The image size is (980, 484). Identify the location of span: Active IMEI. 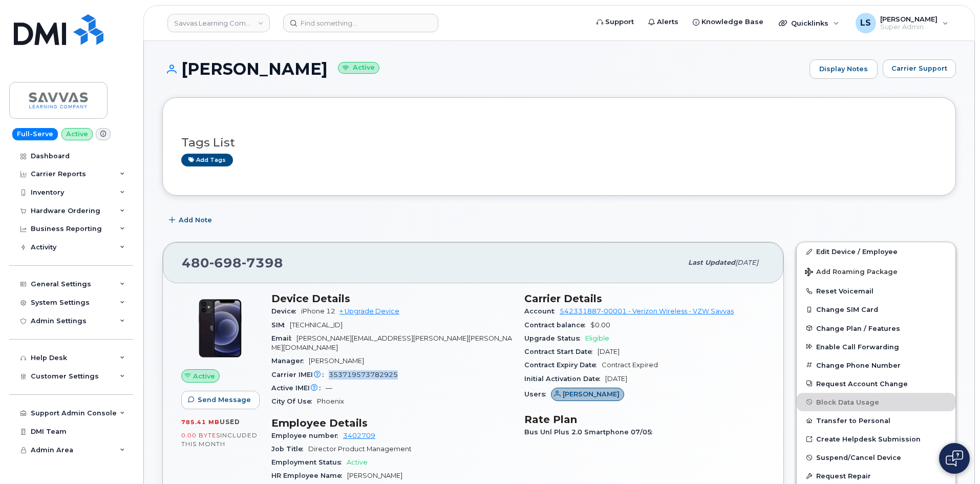
(298, 388).